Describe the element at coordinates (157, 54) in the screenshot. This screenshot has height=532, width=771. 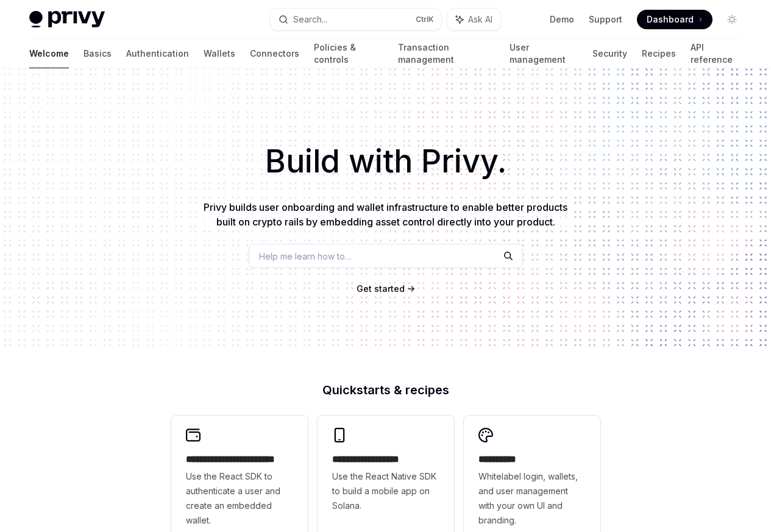
I see `a: Authentication` at that location.